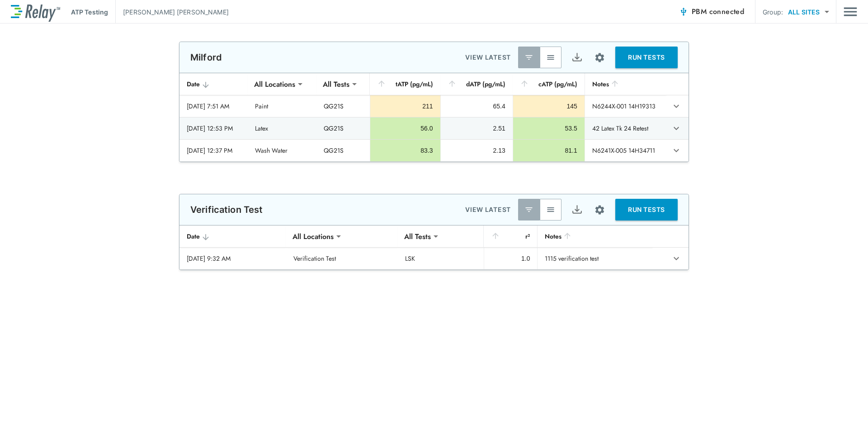 This screenshot has width=868, height=427. Describe the element at coordinates (850, 12) in the screenshot. I see `img: Drawer Icon` at that location.